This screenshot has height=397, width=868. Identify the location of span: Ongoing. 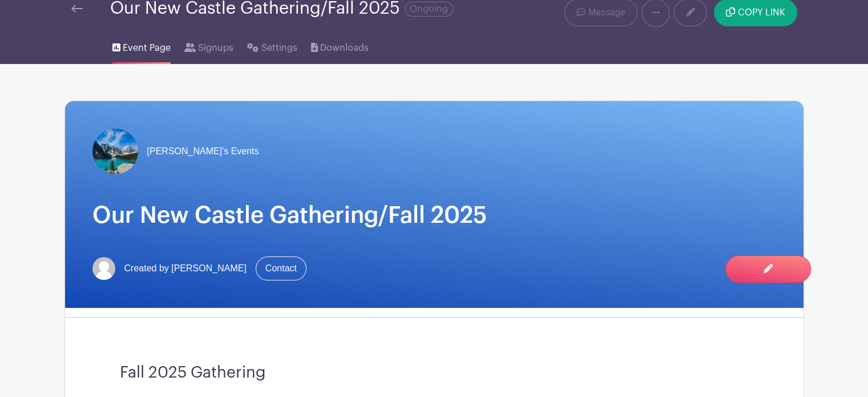
(429, 9).